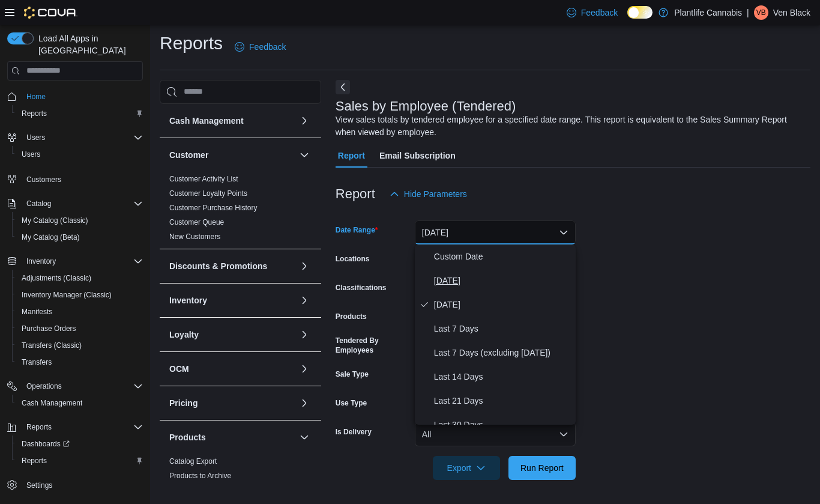 Image resolution: width=820 pixels, height=504 pixels. Describe the element at coordinates (80, 295) in the screenshot. I see `button: Inventory Manager (Classic)` at that location.